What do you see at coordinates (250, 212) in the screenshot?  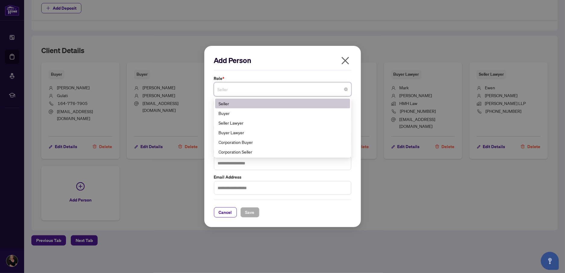 I see `button: Save` at bounding box center [250, 212].